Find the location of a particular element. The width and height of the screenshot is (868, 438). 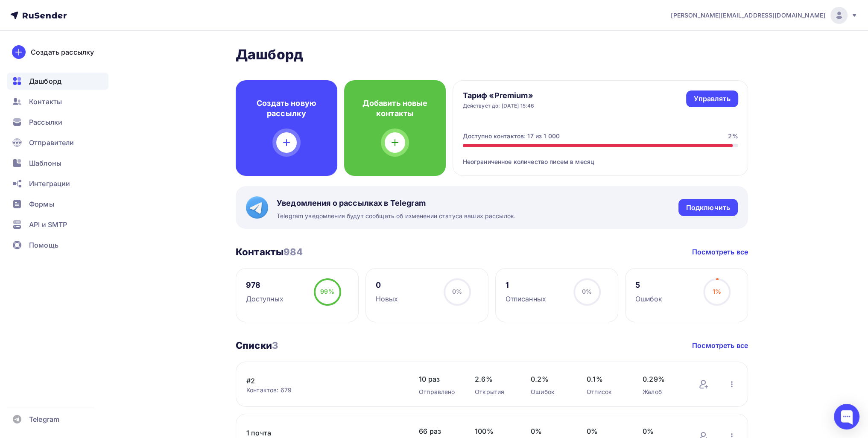

span: API и SMTP is located at coordinates (48, 225).